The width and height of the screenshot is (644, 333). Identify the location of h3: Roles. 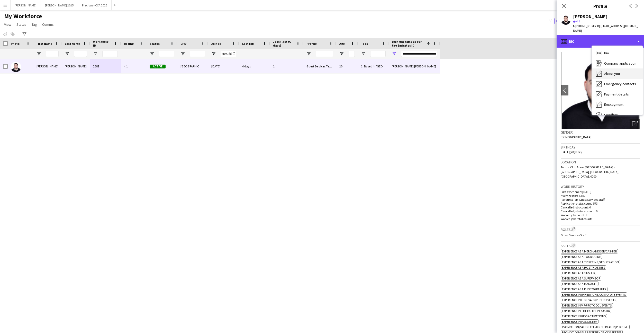
(601, 229).